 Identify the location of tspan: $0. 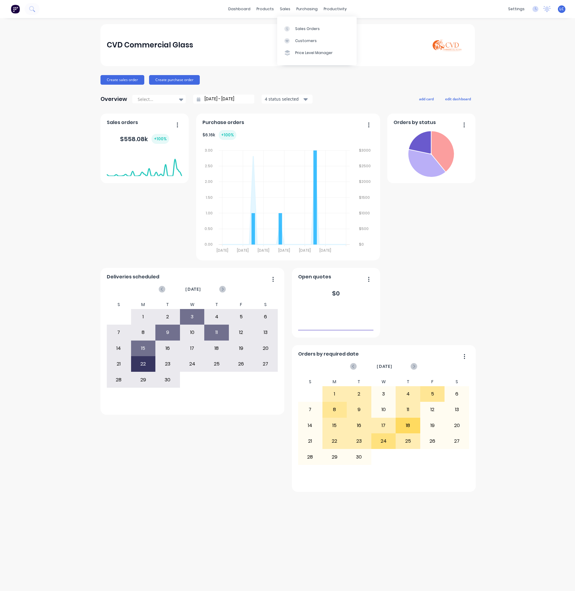
(362, 244).